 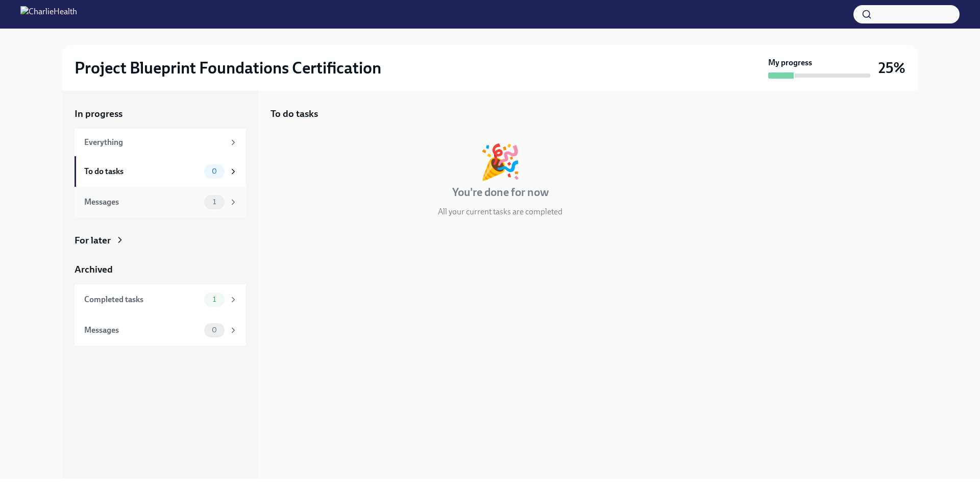 I want to click on div: Archived, so click(x=160, y=269).